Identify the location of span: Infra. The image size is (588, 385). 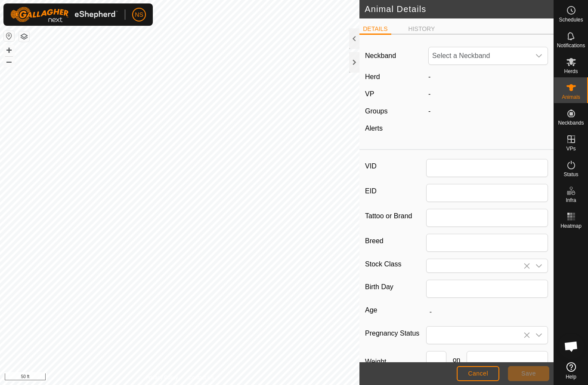
(571, 200).